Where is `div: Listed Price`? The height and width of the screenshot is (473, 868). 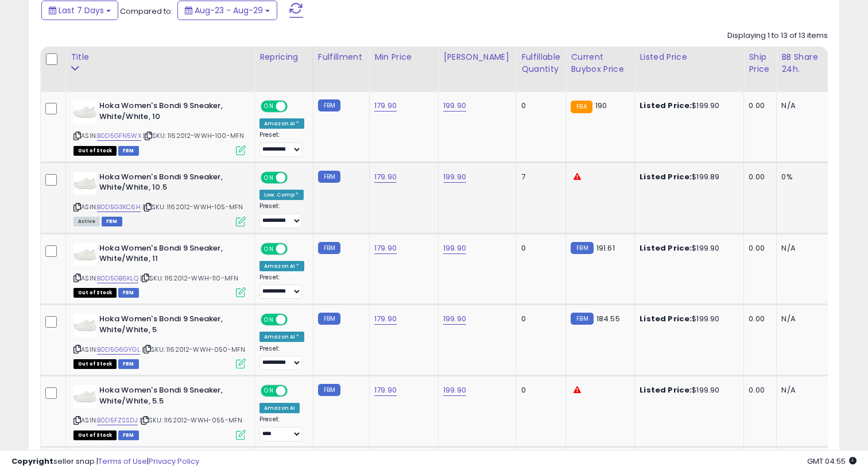
div: Listed Price is located at coordinates (689, 57).